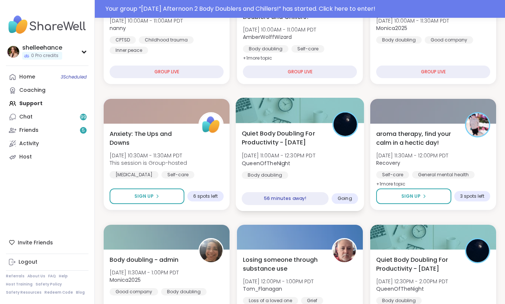 This screenshot has height=304, width=505. I want to click on a: Friends5, so click(47, 130).